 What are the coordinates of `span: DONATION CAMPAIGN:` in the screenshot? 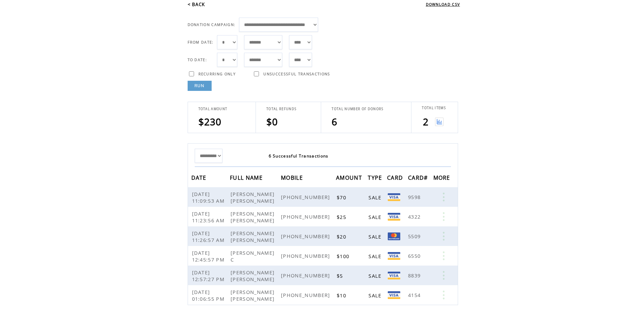 It's located at (212, 25).